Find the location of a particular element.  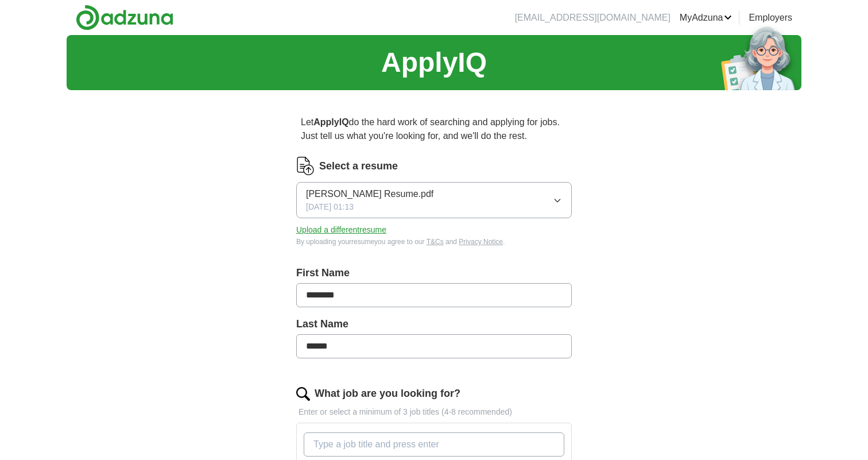

img: search.png is located at coordinates (303, 394).